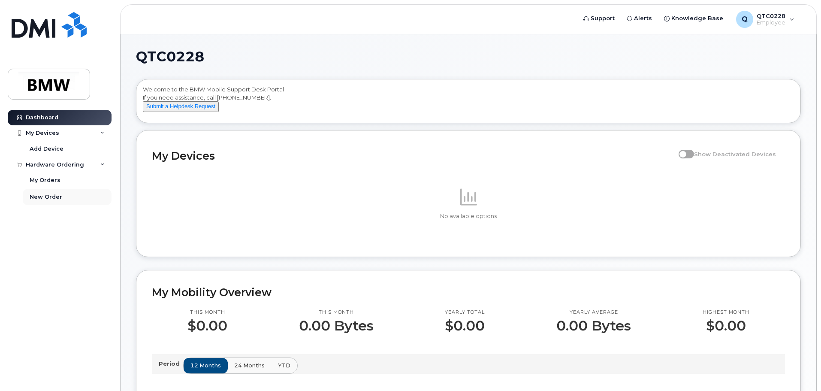 The height and width of the screenshot is (391, 821). Describe the element at coordinates (181, 106) in the screenshot. I see `a: Submit a Helpdesk Request` at that location.